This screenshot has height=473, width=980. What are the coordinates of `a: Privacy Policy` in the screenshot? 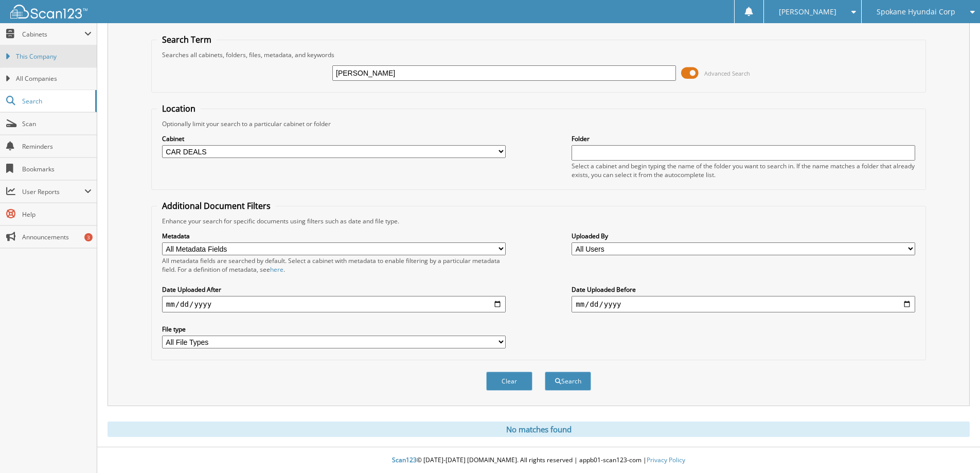 It's located at (666, 459).